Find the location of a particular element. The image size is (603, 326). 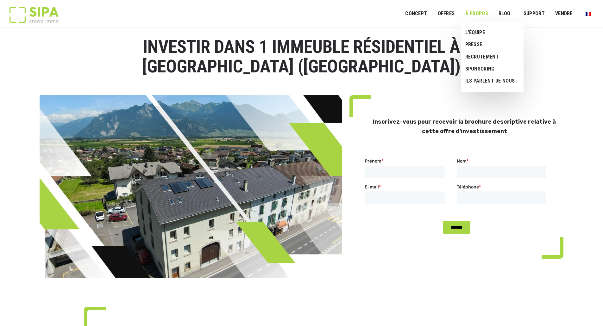

a: Blog is located at coordinates (504, 14).